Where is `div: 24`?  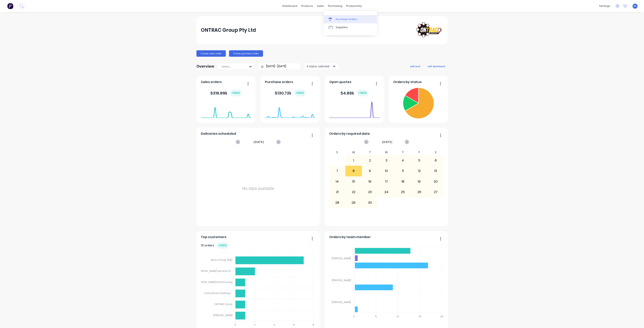
div: 24 is located at coordinates (386, 192).